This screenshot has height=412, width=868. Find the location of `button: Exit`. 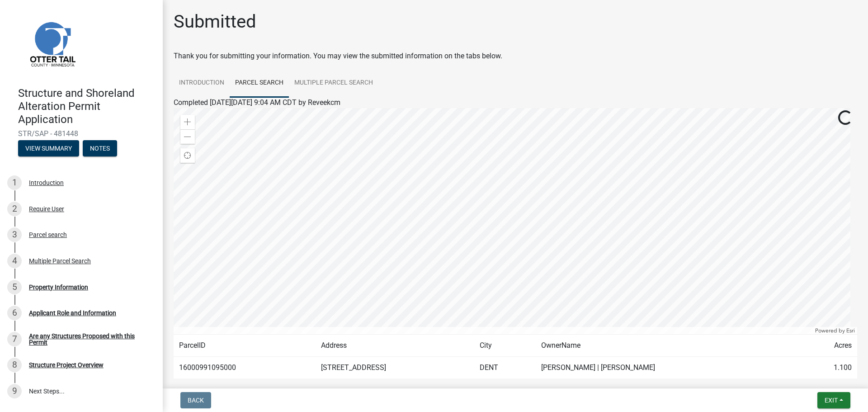

button: Exit is located at coordinates (834, 401).